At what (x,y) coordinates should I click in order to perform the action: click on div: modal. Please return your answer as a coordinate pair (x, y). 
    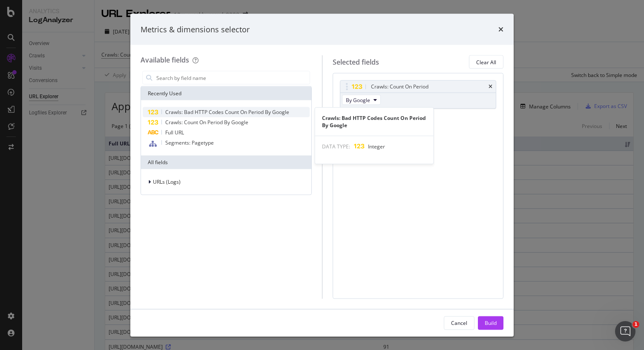
    Looking at the image, I should click on (322, 175).